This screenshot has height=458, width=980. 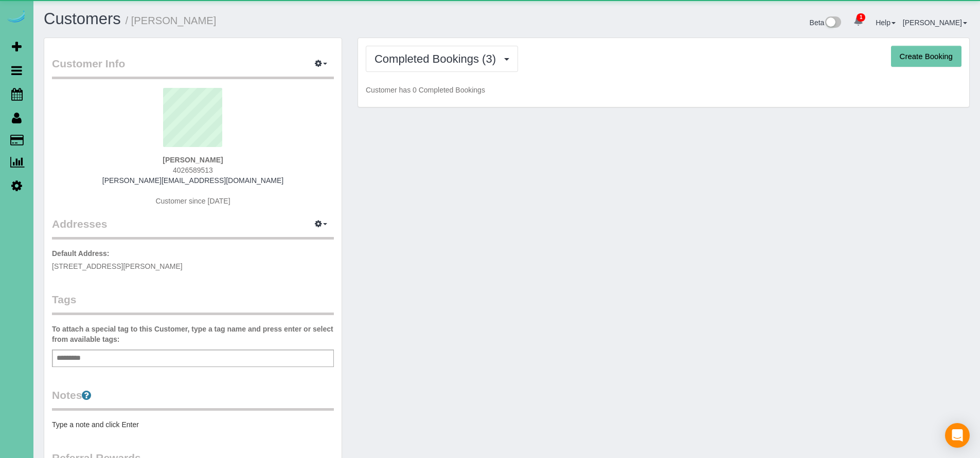 What do you see at coordinates (826, 23) in the screenshot?
I see `a: Beta` at bounding box center [826, 23].